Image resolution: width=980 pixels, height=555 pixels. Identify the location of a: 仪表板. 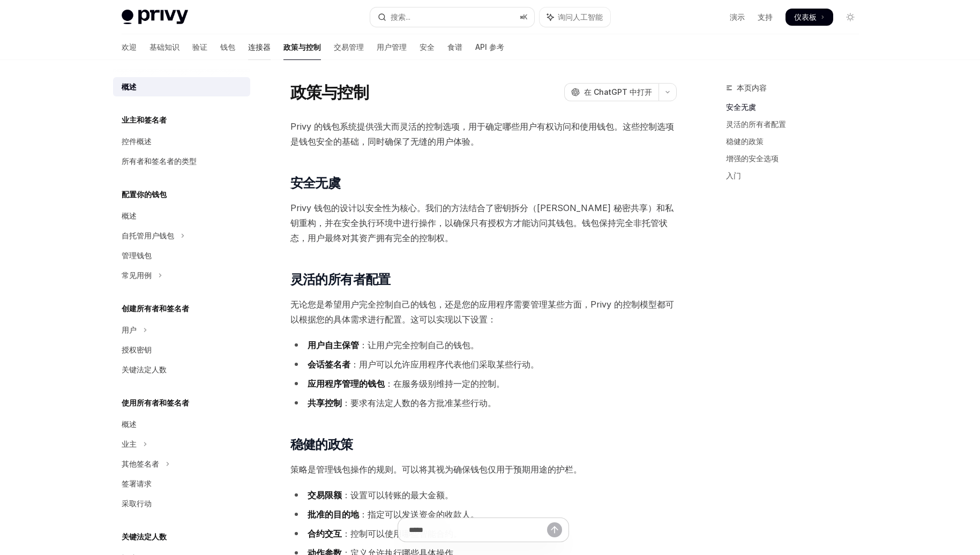
(808, 17).